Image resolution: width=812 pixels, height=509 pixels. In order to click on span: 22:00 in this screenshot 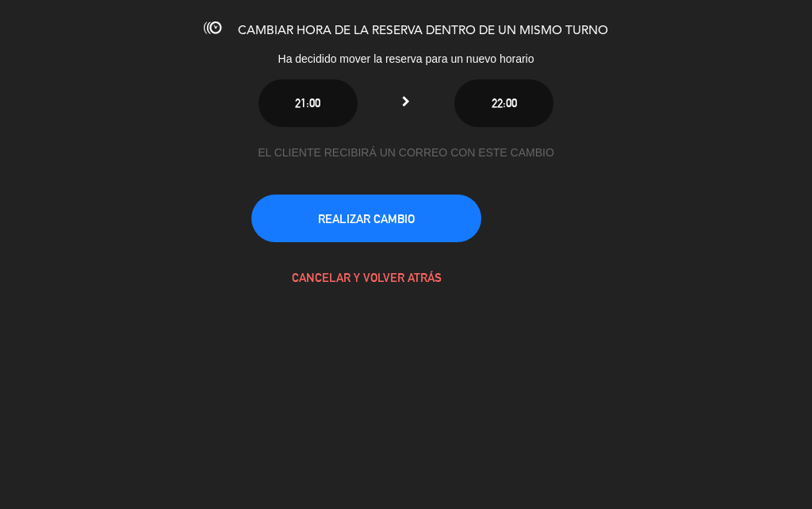, I will do `click(505, 102)`.